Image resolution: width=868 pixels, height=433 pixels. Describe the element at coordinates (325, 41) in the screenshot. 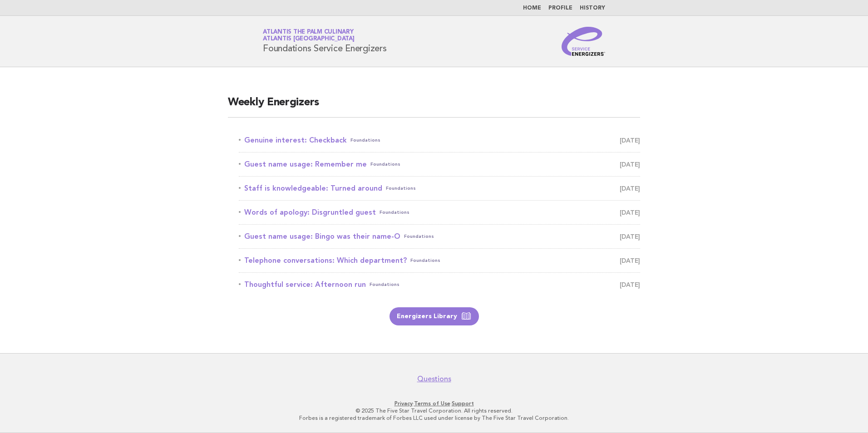

I see `h1: Foundations Service Energizers` at that location.